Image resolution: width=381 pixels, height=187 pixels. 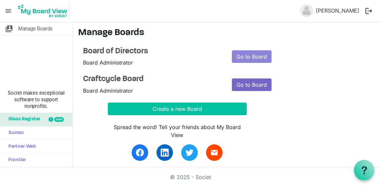 I want to click on a: © 2025 - Societ, so click(x=190, y=177).